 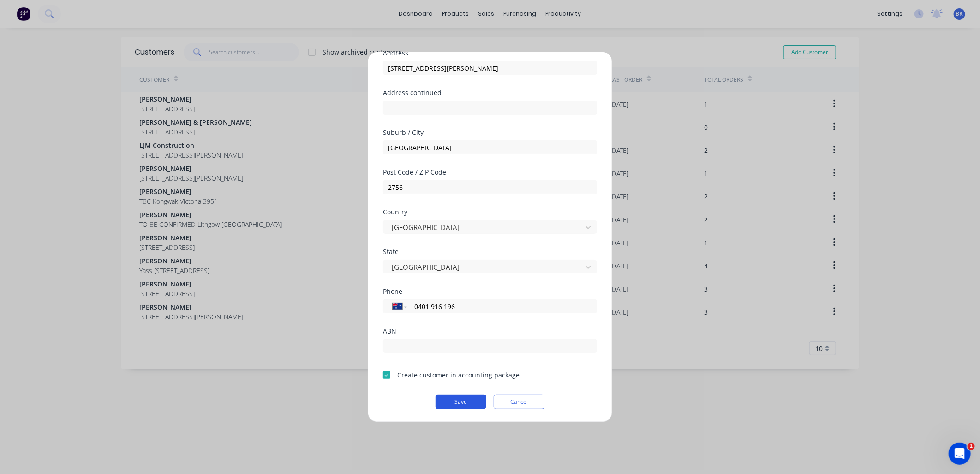 What do you see at coordinates (490, 132) in the screenshot?
I see `div: Suburb / City` at bounding box center [490, 132].